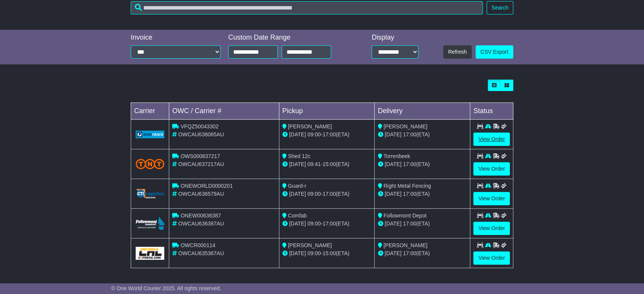  Describe the element at coordinates (207, 186) in the screenshot. I see `span: ONEWORLD0000201` at that location.